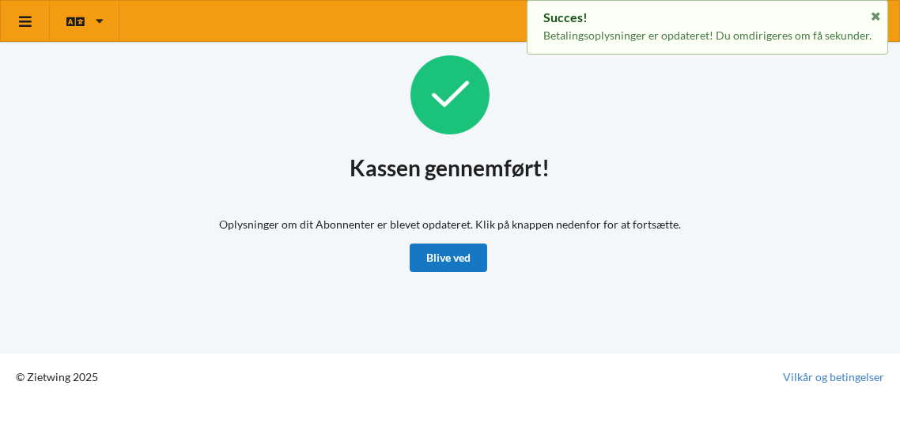 This screenshot has height=442, width=900. What do you see at coordinates (834, 377) in the screenshot?
I see `a: Vilkår og betingelser` at bounding box center [834, 377].